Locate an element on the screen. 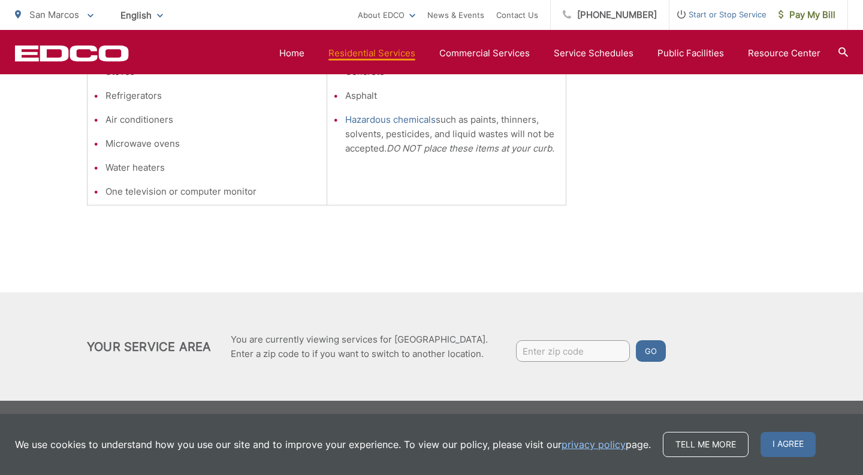 This screenshot has height=475, width=863. a: Tell me more is located at coordinates (705, 445).